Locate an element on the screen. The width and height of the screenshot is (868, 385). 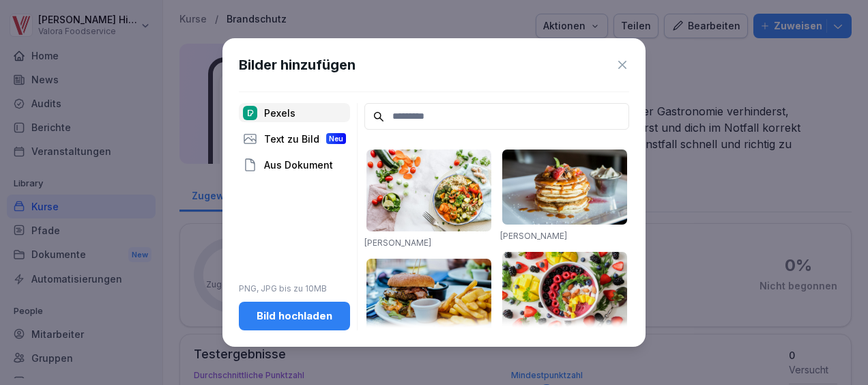
button: Bild hochladen is located at coordinates (294, 316).